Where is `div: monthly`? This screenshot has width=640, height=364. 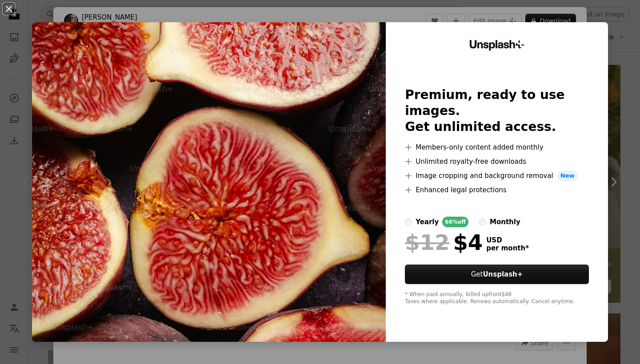 div: monthly is located at coordinates (505, 222).